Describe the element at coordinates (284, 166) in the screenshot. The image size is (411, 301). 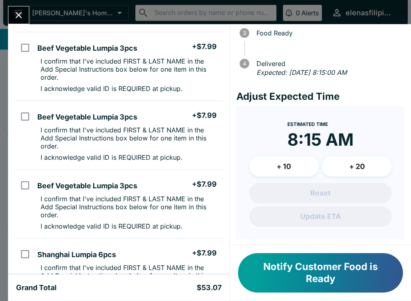
I see `button: + 10` at that location.